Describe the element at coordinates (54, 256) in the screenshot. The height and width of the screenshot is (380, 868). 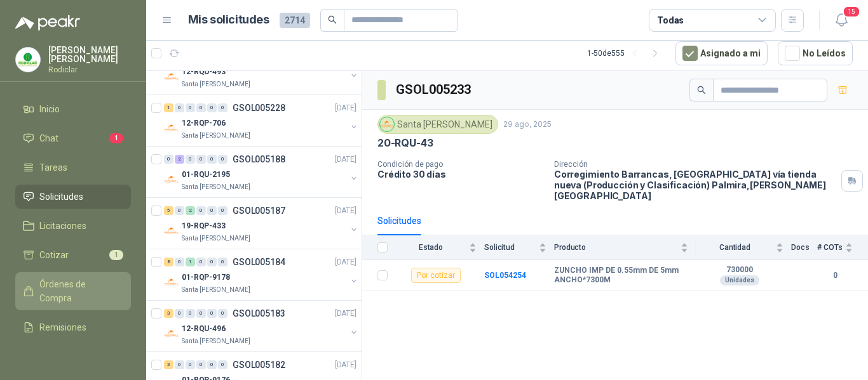
I see `span: Cotizar` at that location.